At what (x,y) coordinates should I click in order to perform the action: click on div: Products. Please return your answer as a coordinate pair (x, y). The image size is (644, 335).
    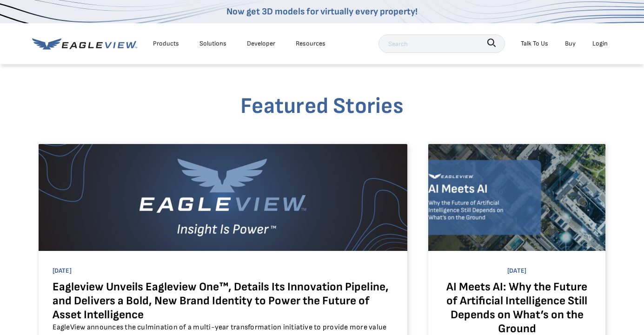
    Looking at the image, I should click on (166, 43).